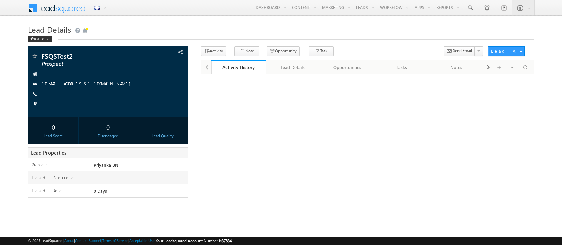 This screenshot has width=562, height=245. I want to click on div: Lead Quality, so click(162, 136).